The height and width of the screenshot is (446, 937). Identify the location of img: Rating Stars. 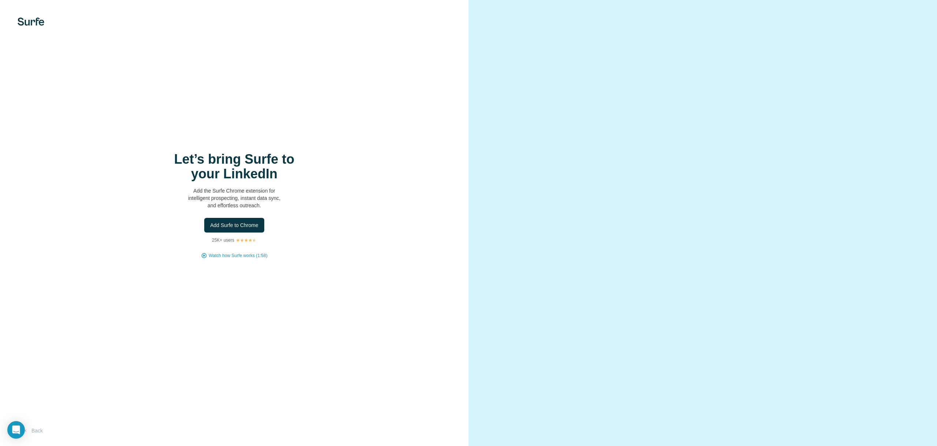
(246, 240).